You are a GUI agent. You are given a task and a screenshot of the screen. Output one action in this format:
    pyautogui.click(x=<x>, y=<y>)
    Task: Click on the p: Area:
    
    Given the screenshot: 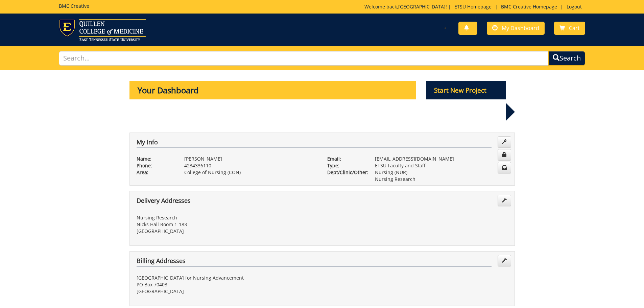 What is the action you would take?
    pyautogui.click(x=155, y=173)
    